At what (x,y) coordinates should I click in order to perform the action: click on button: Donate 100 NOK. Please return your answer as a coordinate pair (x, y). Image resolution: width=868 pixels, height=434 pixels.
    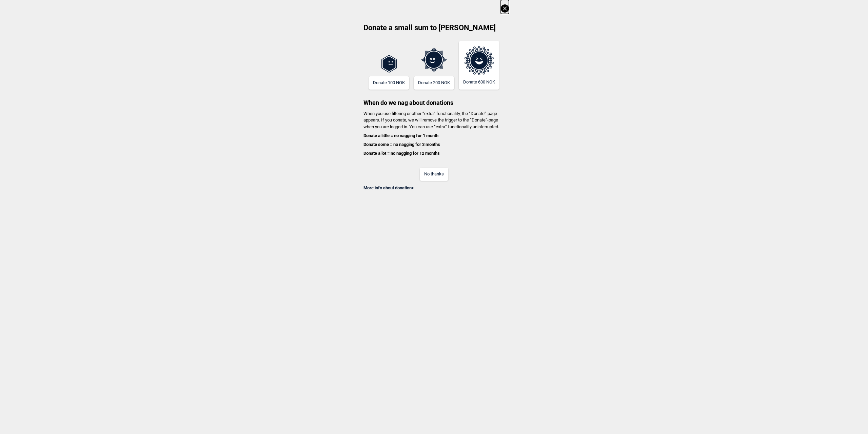
    Looking at the image, I should click on (388, 82).